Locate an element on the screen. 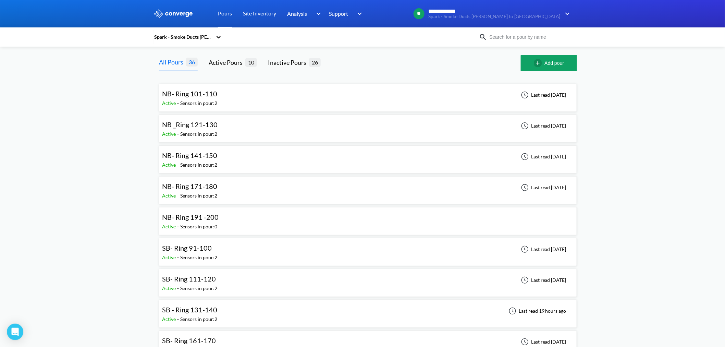 The width and height of the screenshot is (725, 347). div: Open Intercom Messenger is located at coordinates (15, 332).